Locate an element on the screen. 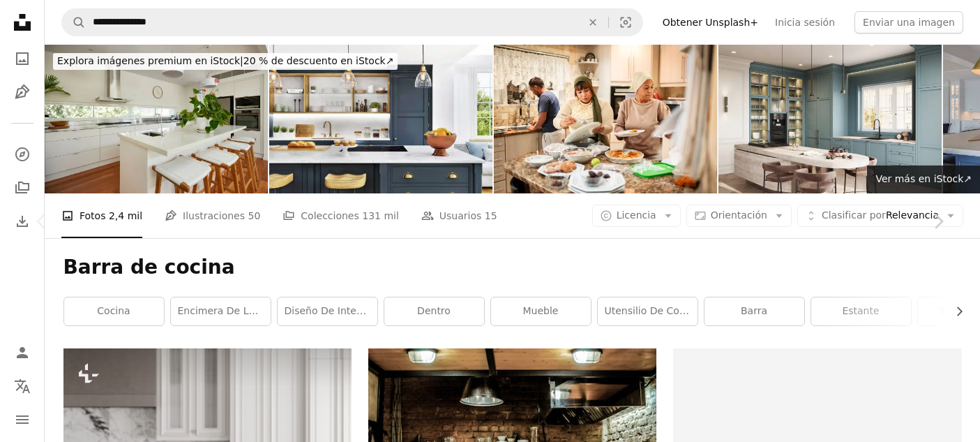  span: Explora imágenes premium en iStock | is located at coordinates (150, 61).